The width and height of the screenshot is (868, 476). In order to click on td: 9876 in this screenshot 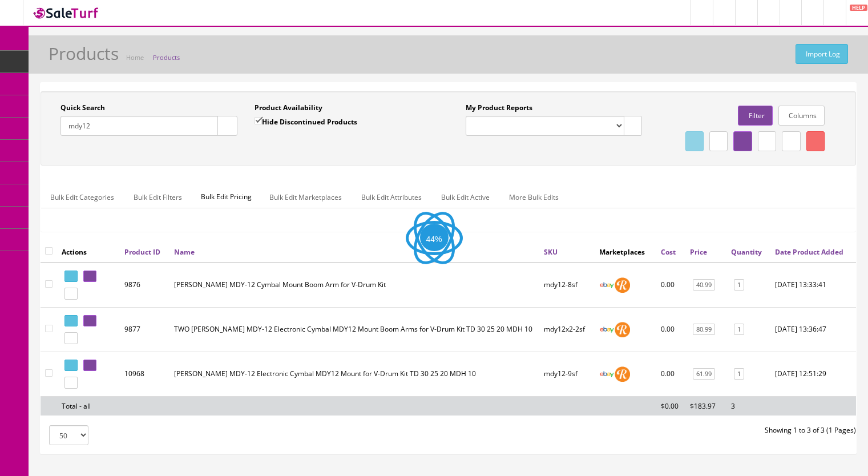, I will do `click(145, 285)`.